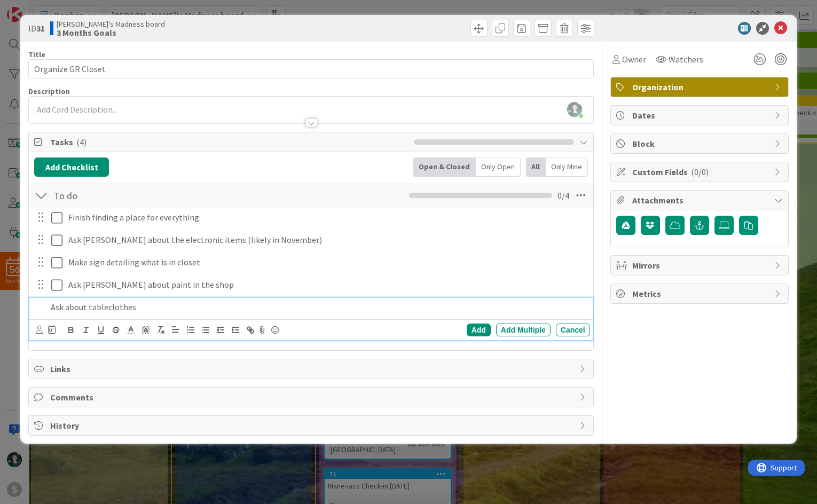  Describe the element at coordinates (566, 167) in the screenshot. I see `div: Only Mine` at that location.